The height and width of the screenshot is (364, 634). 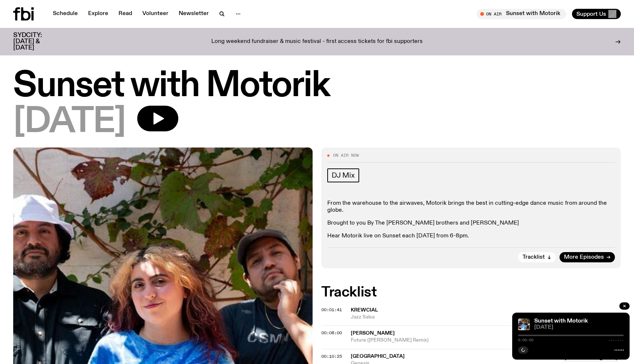 I want to click on h1: Sunset with Motorik, so click(x=317, y=86).